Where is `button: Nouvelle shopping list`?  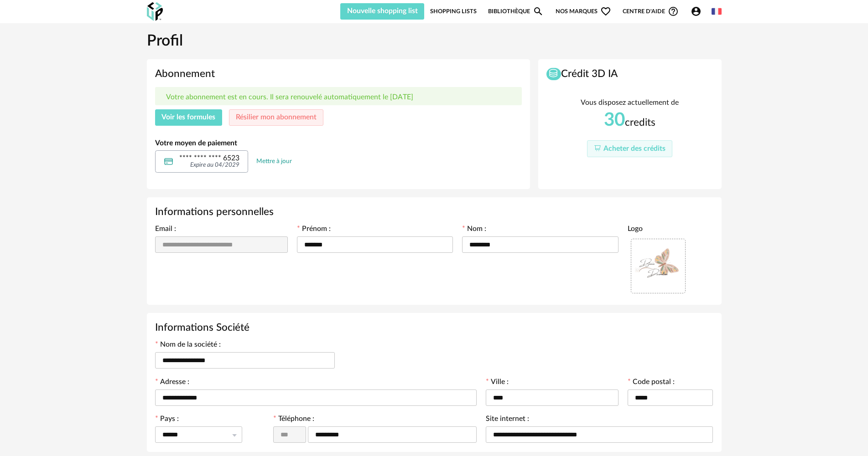 button: Nouvelle shopping list is located at coordinates (382, 12).